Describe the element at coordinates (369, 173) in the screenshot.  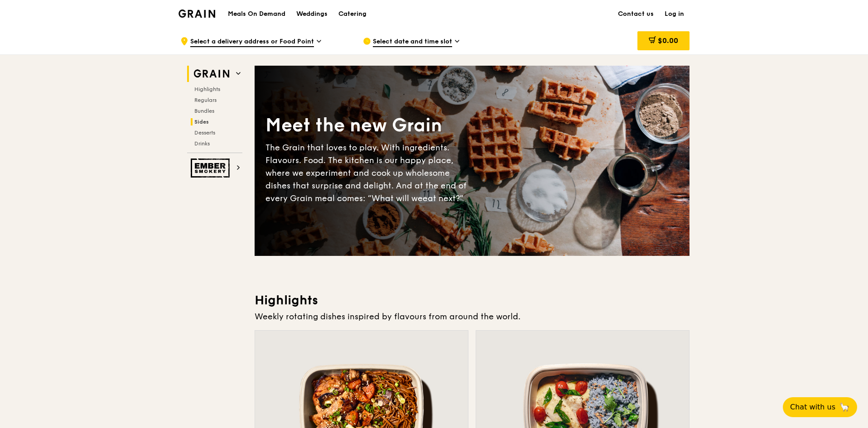
I see `div: The Grain that loves to play. With ingredients. Flavours. Food. The kitchen is our happy place, w...` at that location.